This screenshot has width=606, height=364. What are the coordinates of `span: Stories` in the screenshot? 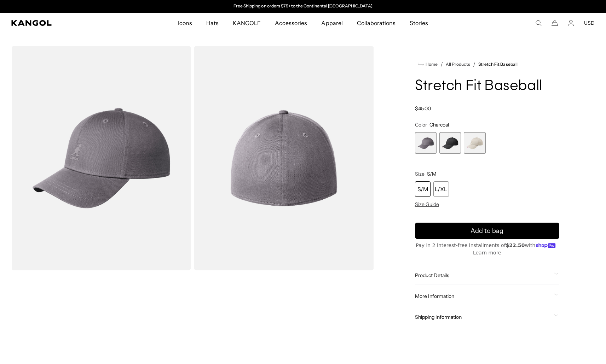 It's located at (418, 23).